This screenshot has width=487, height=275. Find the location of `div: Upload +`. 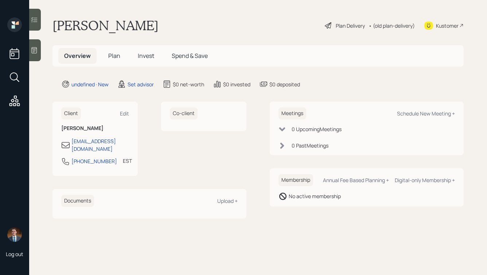

div: Upload + is located at coordinates (228, 201).